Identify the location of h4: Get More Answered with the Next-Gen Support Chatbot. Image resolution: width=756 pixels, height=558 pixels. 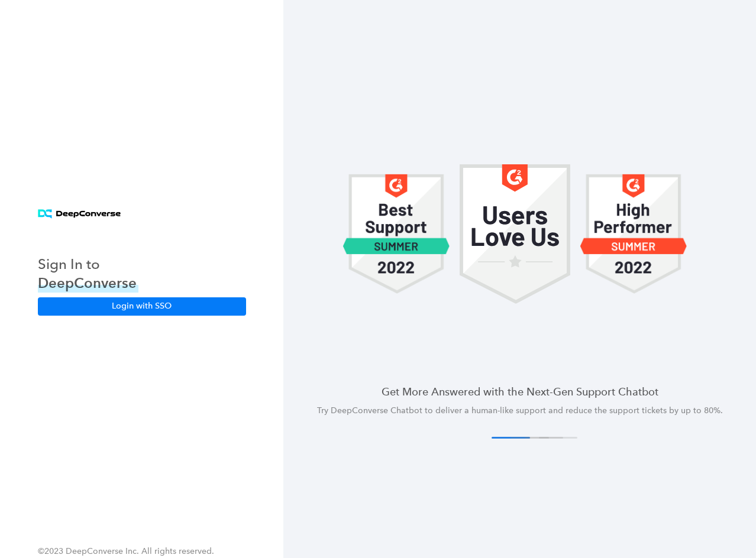
(519, 392).